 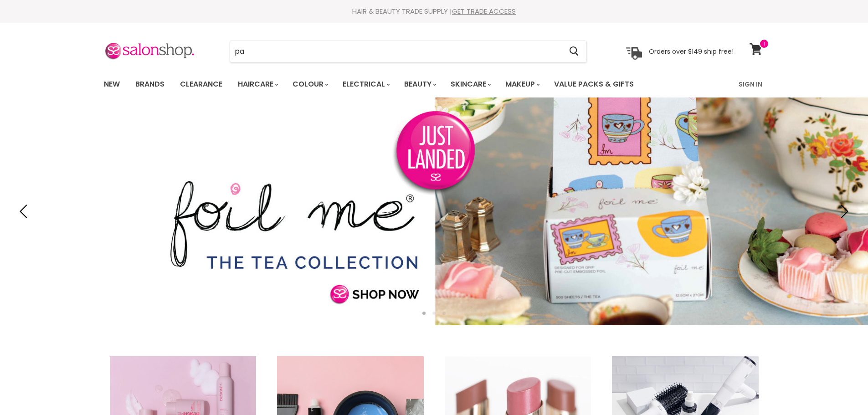 I want to click on li: Page dot 1, so click(x=424, y=313).